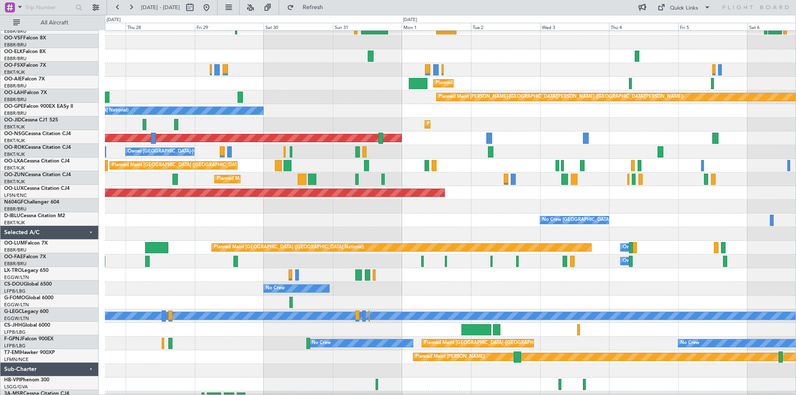  I want to click on a: OO-ROKCessna Citation CJ4, so click(37, 148).